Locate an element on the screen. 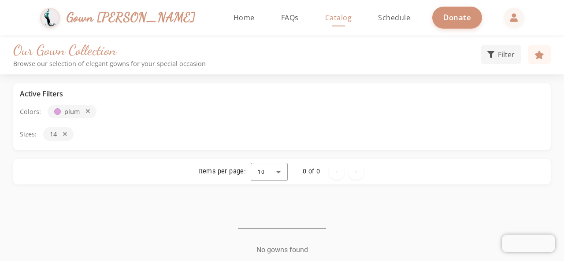 This screenshot has width=564, height=261. h1: Our Gown Collection is located at coordinates (247, 50).